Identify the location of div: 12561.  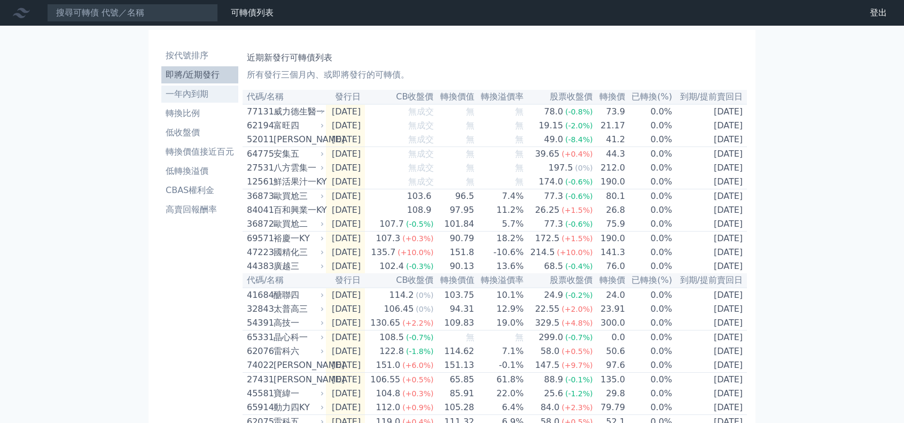
(259, 182).